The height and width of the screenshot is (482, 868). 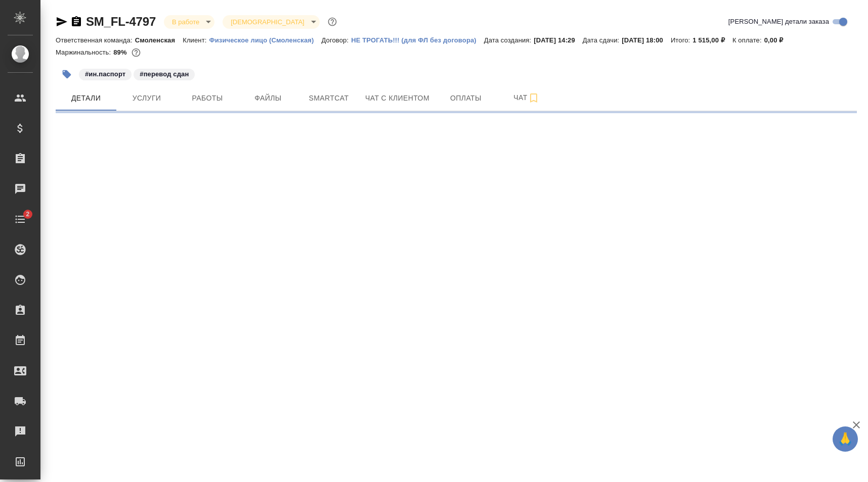 What do you see at coordinates (397, 98) in the screenshot?
I see `span: Чат с клиентом` at bounding box center [397, 98].